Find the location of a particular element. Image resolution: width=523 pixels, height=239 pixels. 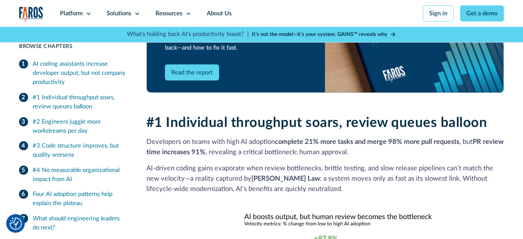

a: AI coding assistants increase developer output, but not company productivity is located at coordinates (74, 73).